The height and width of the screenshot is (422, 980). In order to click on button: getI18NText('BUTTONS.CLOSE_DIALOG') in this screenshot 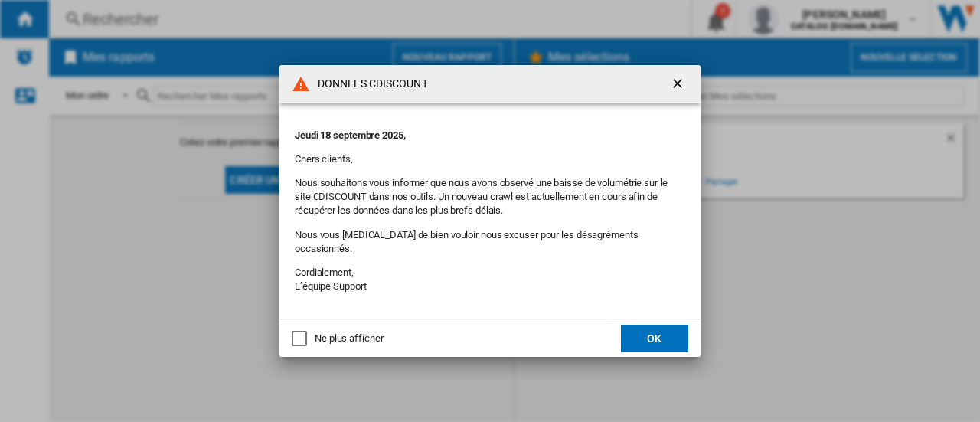, I will do `click(680, 84)`.